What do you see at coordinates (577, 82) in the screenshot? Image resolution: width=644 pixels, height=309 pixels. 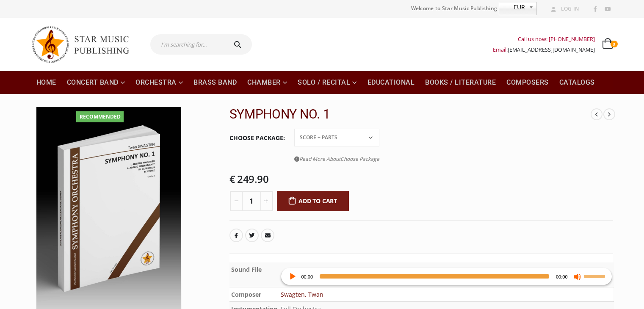 I see `a: Catalogs` at bounding box center [577, 82].